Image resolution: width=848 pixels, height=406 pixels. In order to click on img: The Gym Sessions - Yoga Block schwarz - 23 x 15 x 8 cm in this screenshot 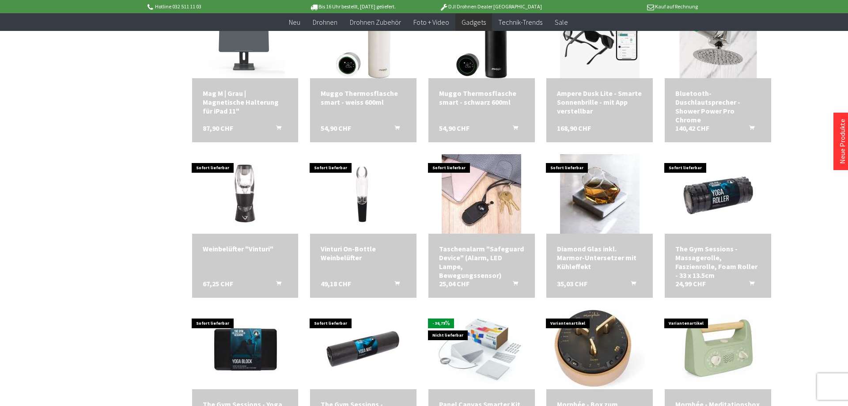, I will do `click(245, 349)`.